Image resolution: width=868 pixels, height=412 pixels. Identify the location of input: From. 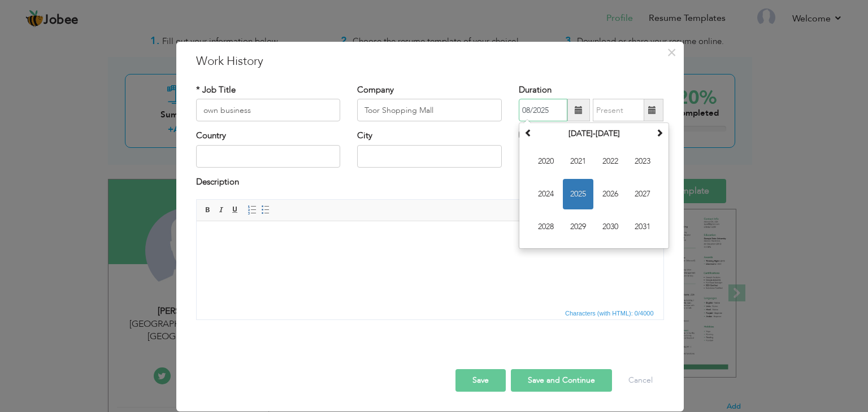
(543, 110).